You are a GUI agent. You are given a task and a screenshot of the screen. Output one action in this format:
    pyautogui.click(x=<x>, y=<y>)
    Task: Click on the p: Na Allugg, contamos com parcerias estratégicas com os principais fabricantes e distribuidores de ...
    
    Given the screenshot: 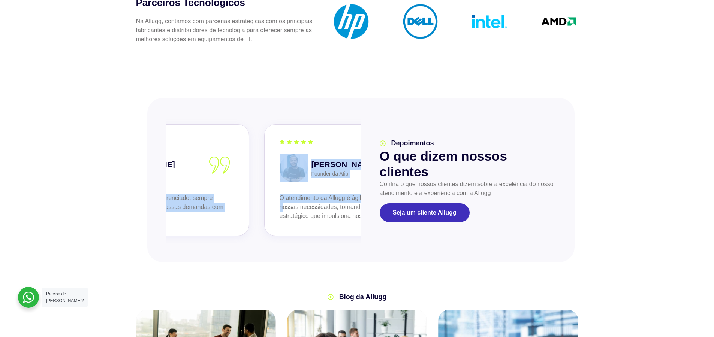 What is the action you would take?
    pyautogui.click(x=224, y=30)
    